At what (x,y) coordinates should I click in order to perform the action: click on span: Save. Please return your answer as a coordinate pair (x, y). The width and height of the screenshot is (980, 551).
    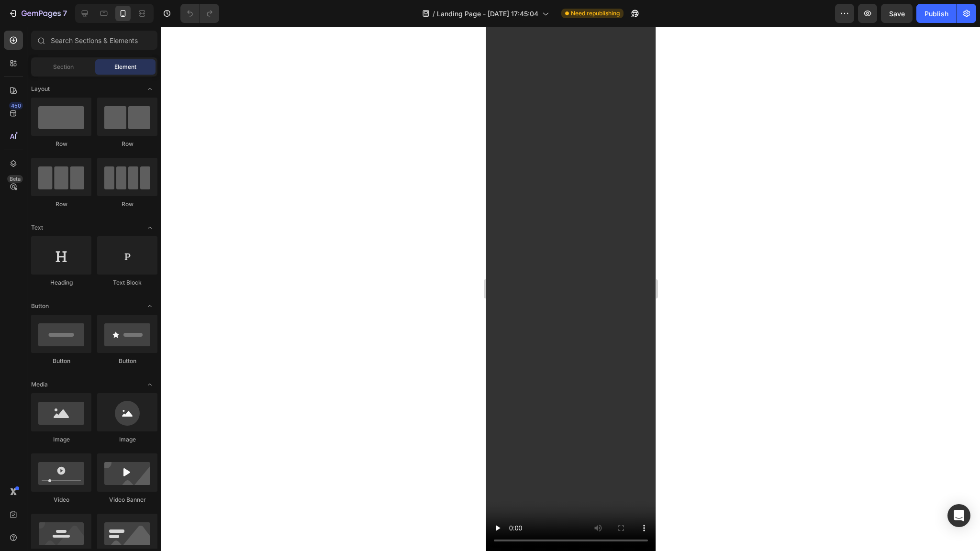
    Looking at the image, I should click on (897, 13).